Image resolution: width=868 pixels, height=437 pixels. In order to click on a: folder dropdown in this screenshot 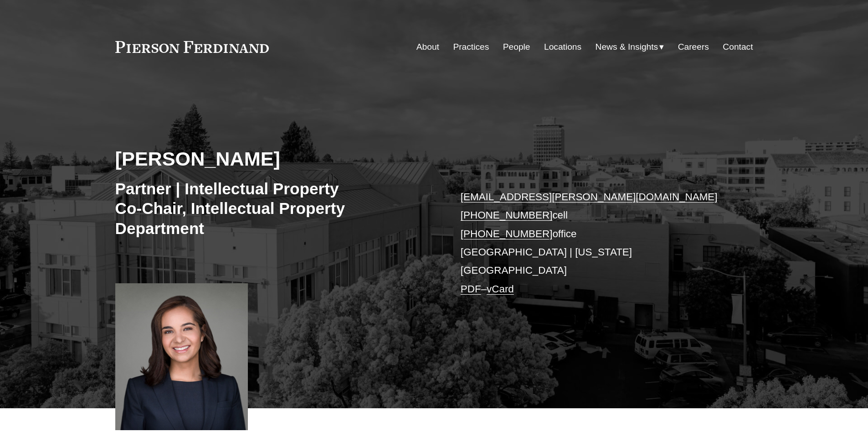, I will do `click(630, 47)`.